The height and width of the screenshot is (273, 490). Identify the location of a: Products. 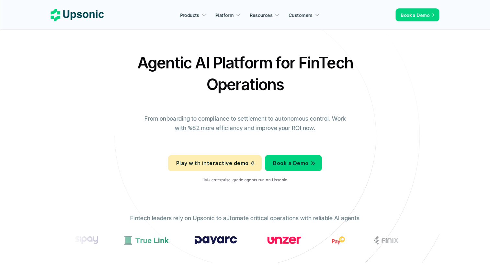
(193, 15).